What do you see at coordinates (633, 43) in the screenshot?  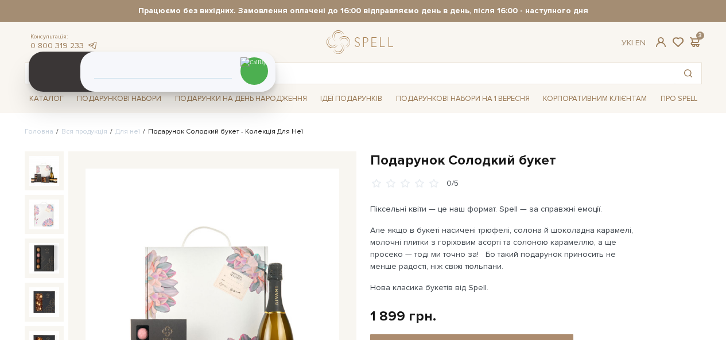 I see `div: Ук` at bounding box center [633, 43].